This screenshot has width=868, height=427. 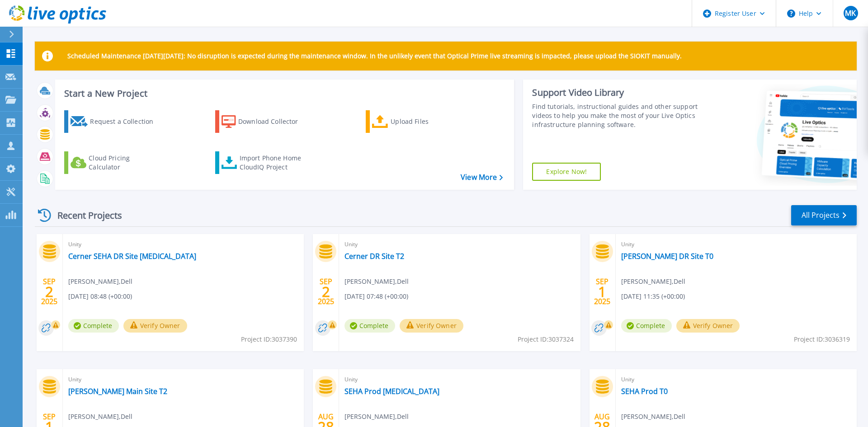 I want to click on a: Cerner DR Site T2, so click(x=375, y=256).